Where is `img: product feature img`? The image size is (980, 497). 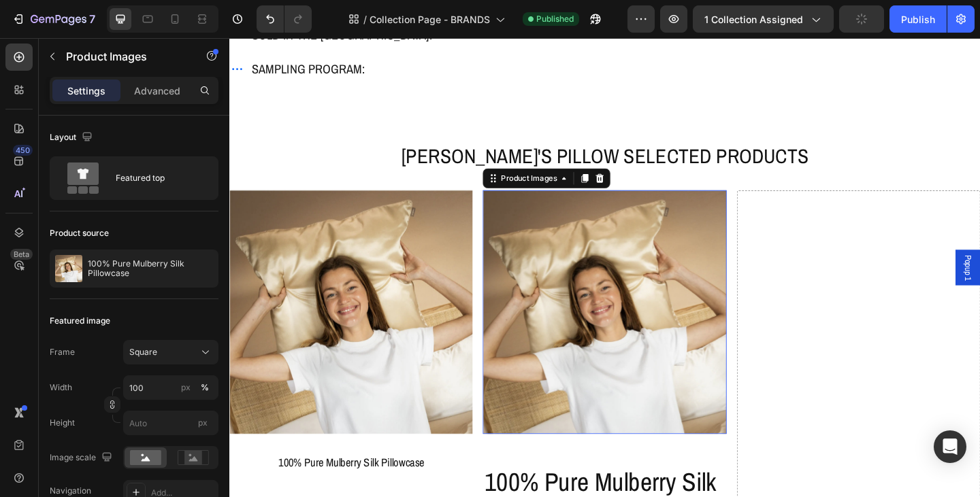 img: product feature img is located at coordinates (69, 268).